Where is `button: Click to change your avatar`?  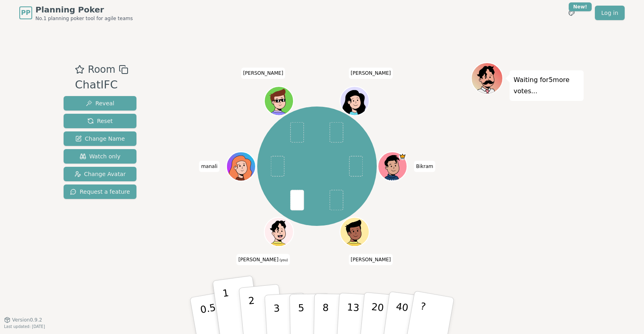
button: Click to change your avatar is located at coordinates (279, 232).